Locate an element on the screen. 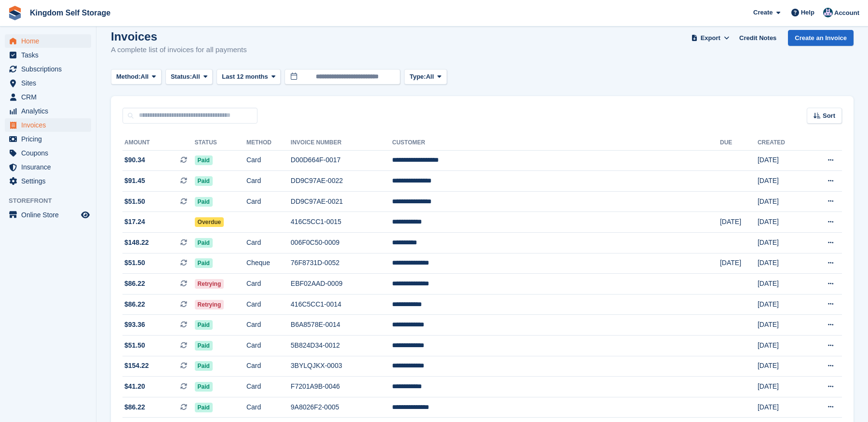 The image size is (868, 422). th: Due is located at coordinates (739, 143).